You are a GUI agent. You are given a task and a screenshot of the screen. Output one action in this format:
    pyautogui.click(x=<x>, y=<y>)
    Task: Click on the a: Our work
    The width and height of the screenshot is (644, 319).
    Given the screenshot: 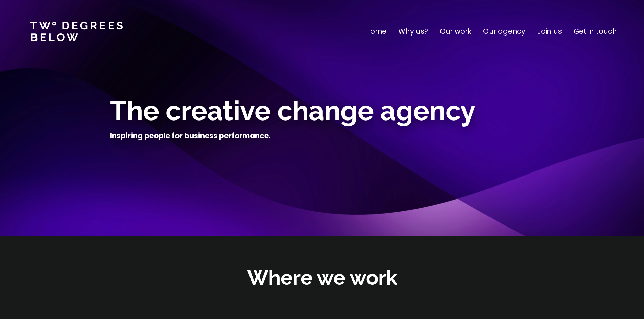 What is the action you would take?
    pyautogui.click(x=456, y=31)
    